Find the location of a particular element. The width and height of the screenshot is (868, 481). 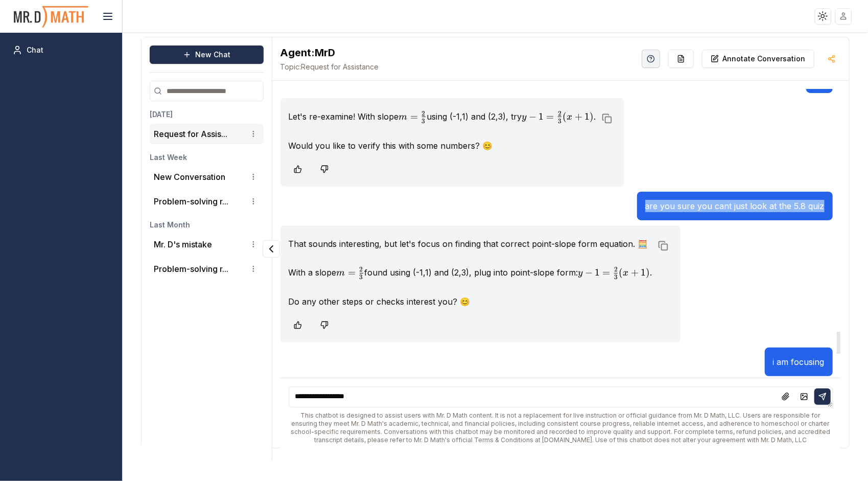

button: New Chat is located at coordinates (206, 54).